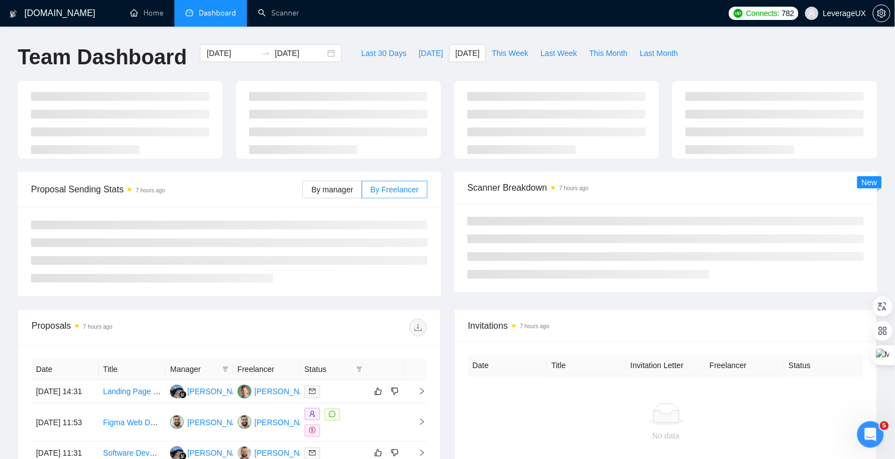  I want to click on span: By Freelancer, so click(395, 190).